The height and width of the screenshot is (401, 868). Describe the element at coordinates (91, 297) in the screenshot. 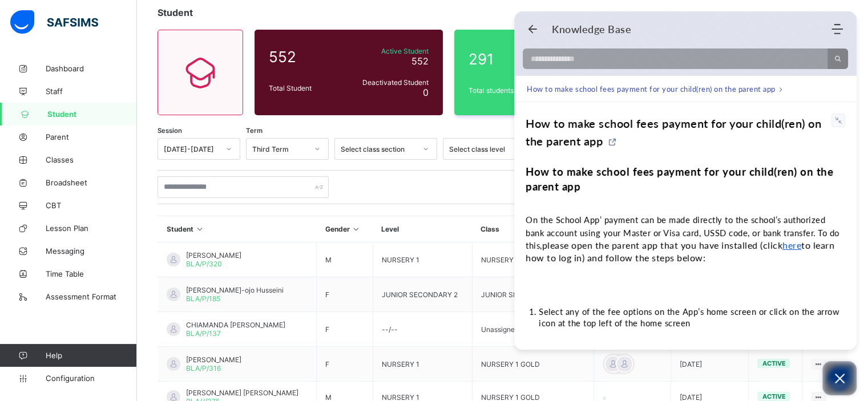

I see `span: Assessment Format` at that location.